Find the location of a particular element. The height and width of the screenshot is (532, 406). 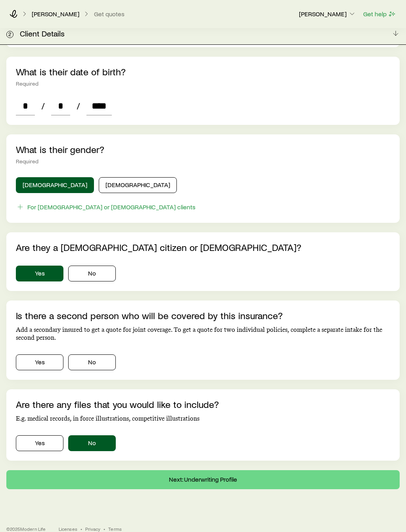

p: Is there a second person who will be covered by this insurance? is located at coordinates (203, 315).